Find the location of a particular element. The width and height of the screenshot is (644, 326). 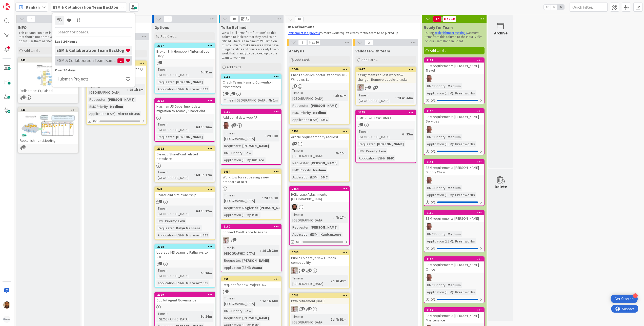

div: Last 24 Hours is located at coordinates (93, 41).